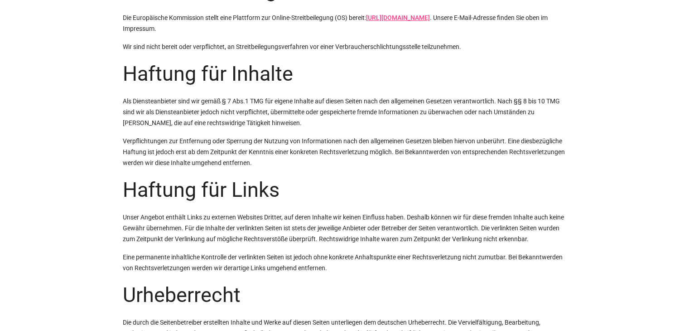 This screenshot has width=689, height=331. Describe the element at coordinates (345, 47) in the screenshot. I see `p: Wir sind nicht bereit oder verpflichtet, an Streitbeilegungsverfahren vor einer Verbraucherschlic...` at that location.